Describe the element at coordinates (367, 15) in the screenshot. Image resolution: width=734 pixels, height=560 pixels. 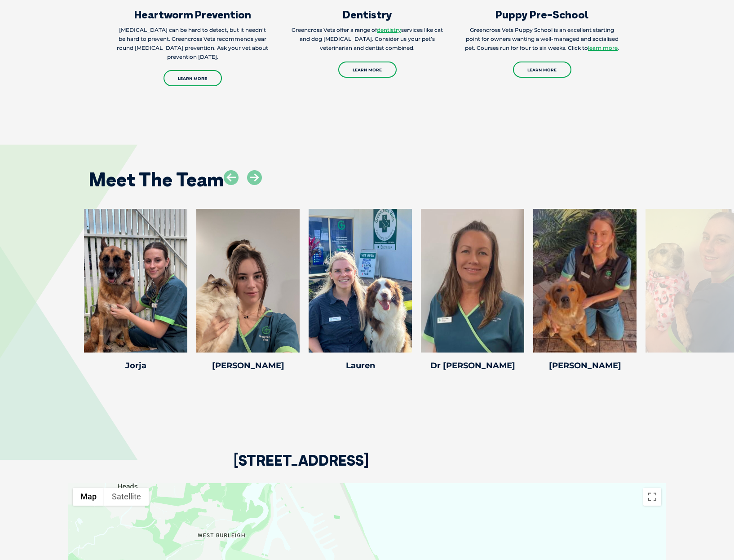
I see `h3: Dentistry` at that location.